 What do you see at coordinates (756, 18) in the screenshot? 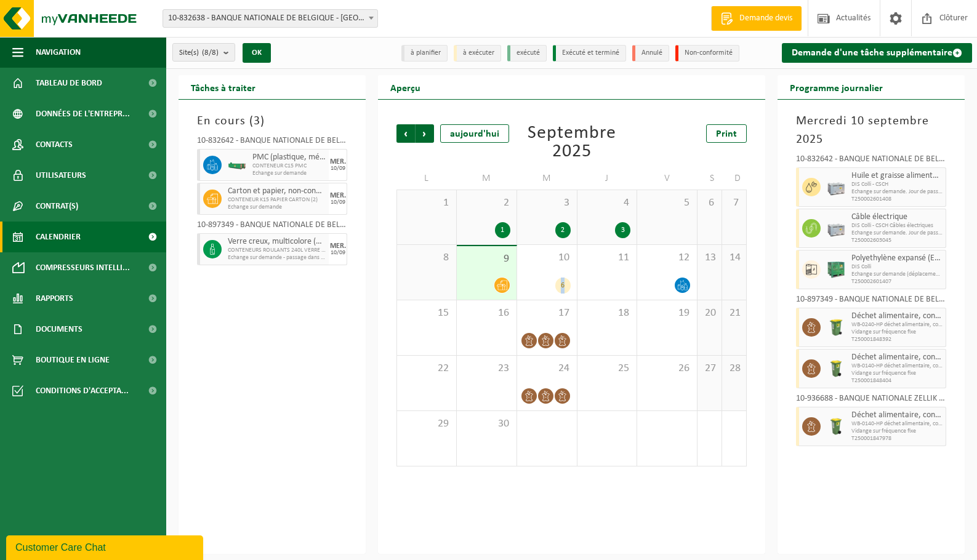
I see `a: Demande devis` at bounding box center [756, 18].